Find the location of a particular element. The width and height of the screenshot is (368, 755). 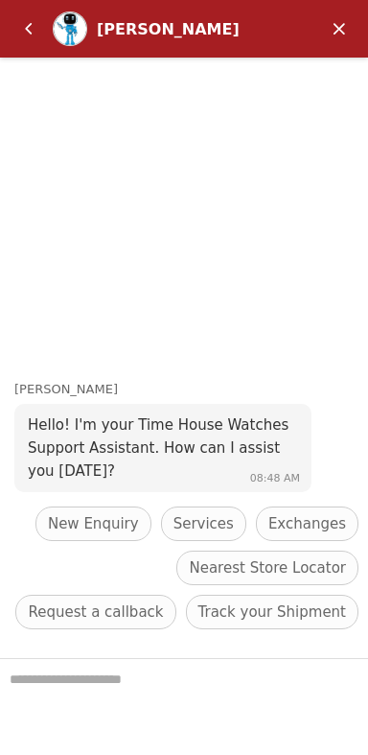

div: Services is located at coordinates (203, 524).